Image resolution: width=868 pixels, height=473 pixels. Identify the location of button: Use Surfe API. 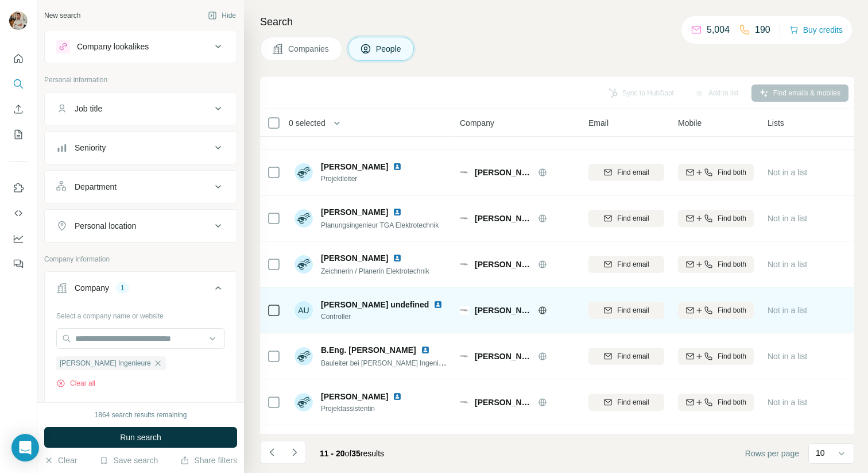
(18, 213).